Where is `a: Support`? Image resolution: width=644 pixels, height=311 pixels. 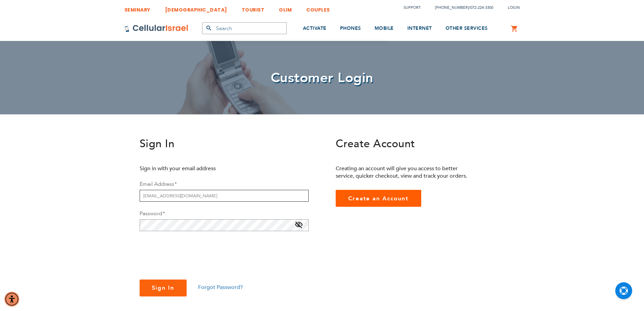
a: Support is located at coordinates (412, 7).